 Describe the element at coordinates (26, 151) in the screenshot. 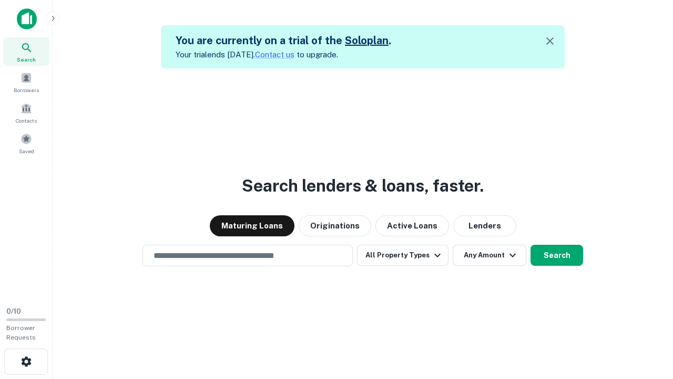

I see `span: Saved` at that location.